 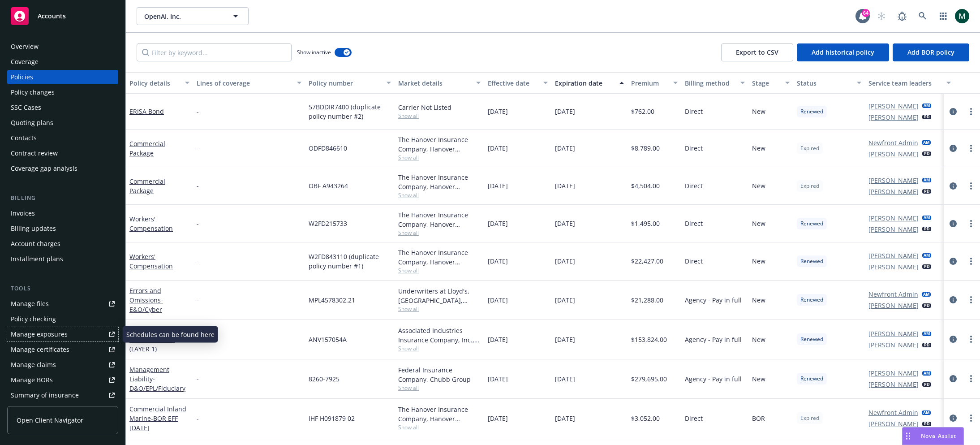 What do you see at coordinates (151, 261) in the screenshot?
I see `a: Workers' Compensation` at bounding box center [151, 261].